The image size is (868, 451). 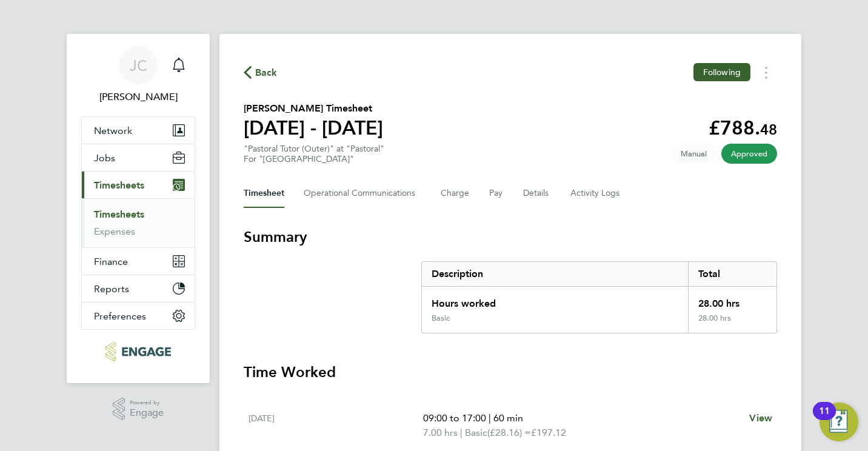 What do you see at coordinates (363, 193) in the screenshot?
I see `button: Operational Communications` at bounding box center [363, 193].